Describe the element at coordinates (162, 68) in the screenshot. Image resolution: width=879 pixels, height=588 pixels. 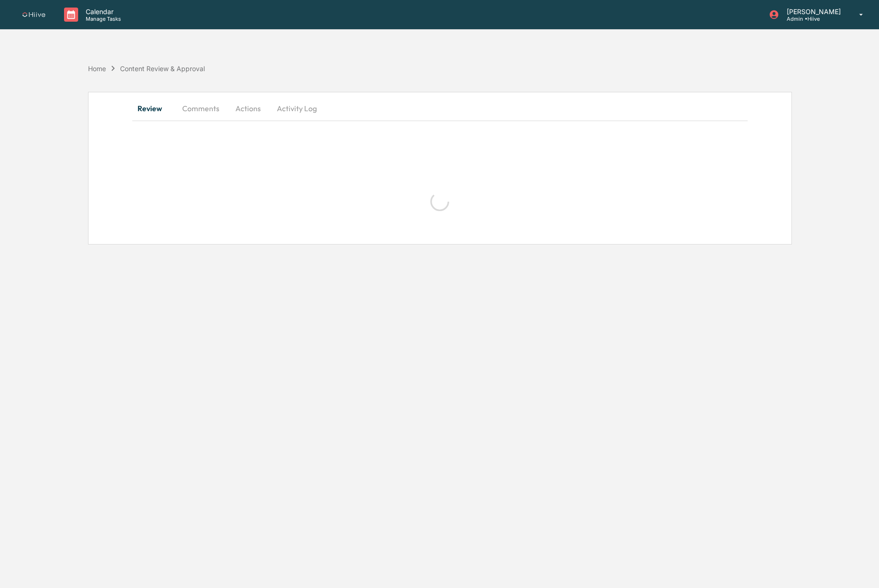
I see `div: Content Review & Approval` at that location.